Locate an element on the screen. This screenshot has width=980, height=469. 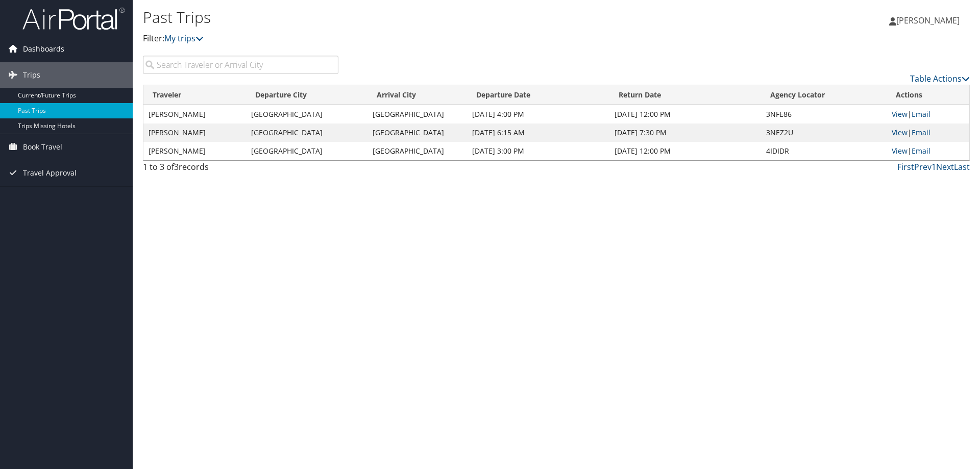
a: First is located at coordinates (906, 167).